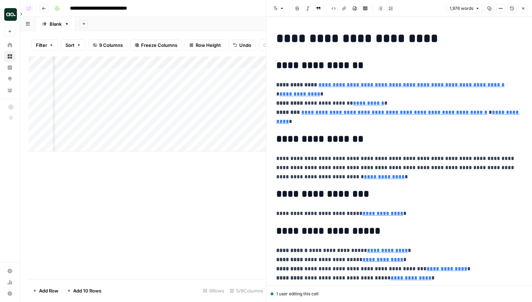 Image resolution: width=532 pixels, height=302 pixels. Describe the element at coordinates (10, 45) in the screenshot. I see `a: Home` at that location.